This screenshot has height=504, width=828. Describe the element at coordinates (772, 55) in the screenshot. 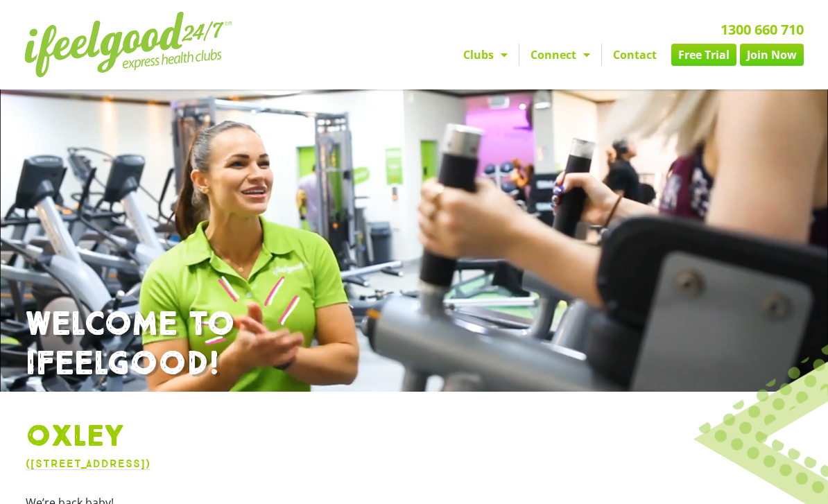

I see `a: Join Now` at that location.